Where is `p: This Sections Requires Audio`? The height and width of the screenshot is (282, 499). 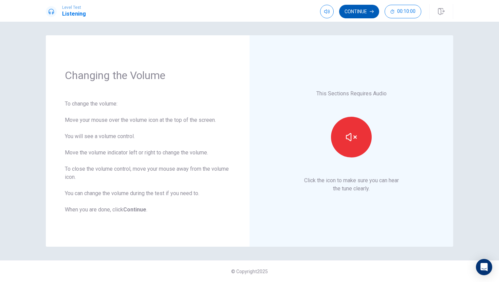 p: This Sections Requires Audio is located at coordinates (352, 94).